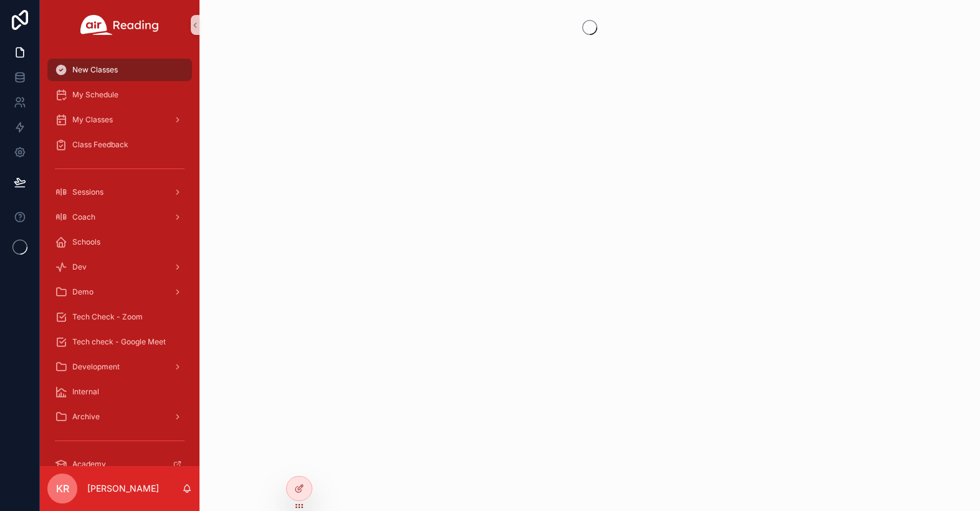 The image size is (980, 511). What do you see at coordinates (120, 292) in the screenshot?
I see `a: Demo` at bounding box center [120, 292].